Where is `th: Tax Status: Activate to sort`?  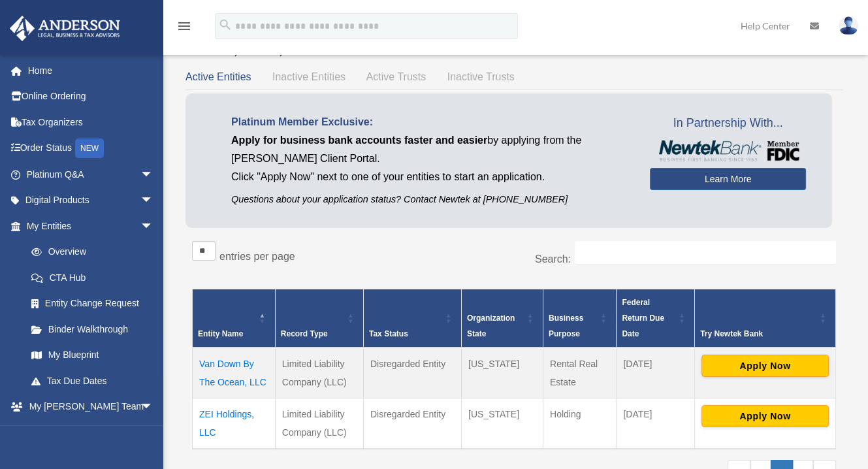
th: Tax Status: Activate to sort is located at coordinates (412, 319).